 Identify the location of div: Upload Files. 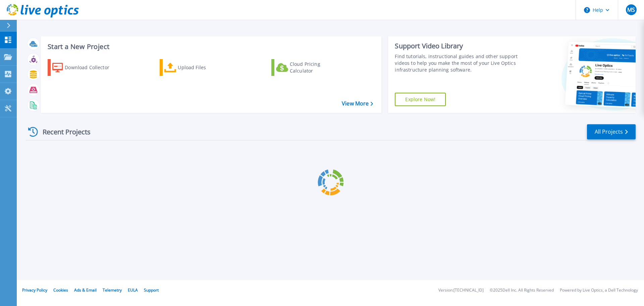
(205, 68).